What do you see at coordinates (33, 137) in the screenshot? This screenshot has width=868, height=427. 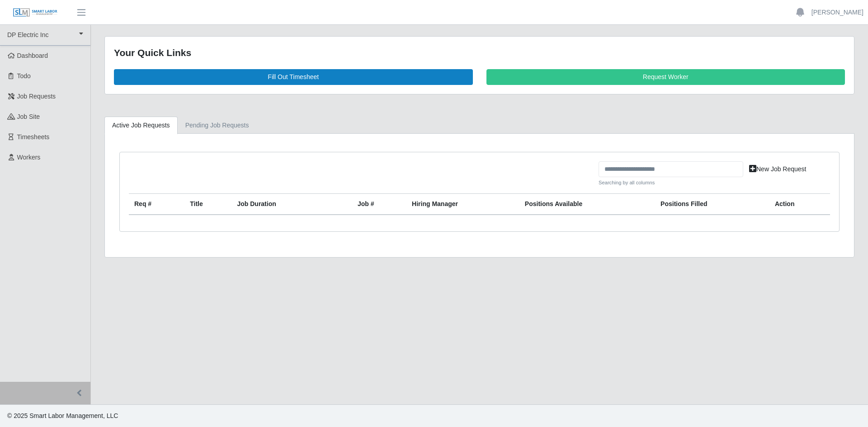 I see `span: Timesheets` at bounding box center [33, 137].